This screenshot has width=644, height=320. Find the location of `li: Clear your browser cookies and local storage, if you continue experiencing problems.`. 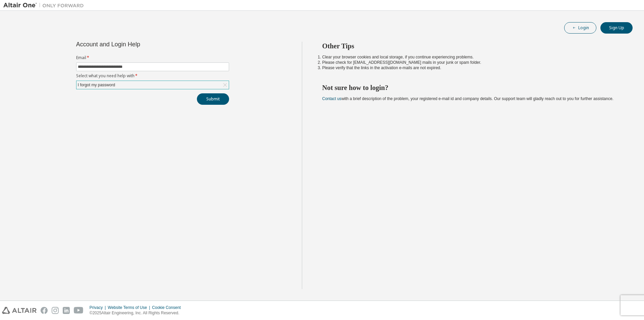

li: Clear your browser cookies and local storage, if you continue experiencing problems. is located at coordinates (471, 57).